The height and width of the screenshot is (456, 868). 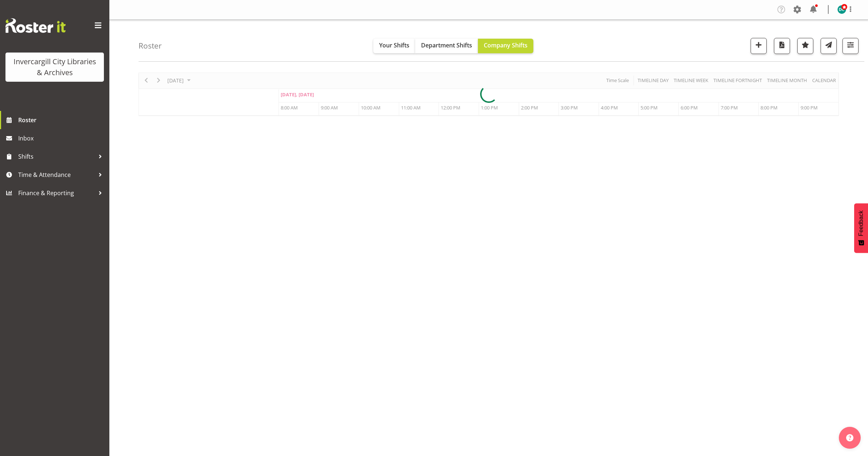 I want to click on button: Department Shifts, so click(x=447, y=46).